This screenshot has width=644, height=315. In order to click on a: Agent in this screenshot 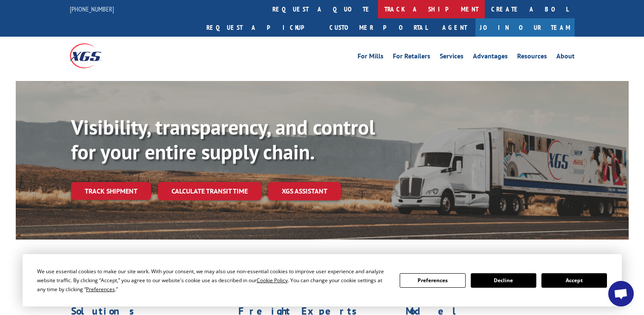, I will do `click(455, 27)`.